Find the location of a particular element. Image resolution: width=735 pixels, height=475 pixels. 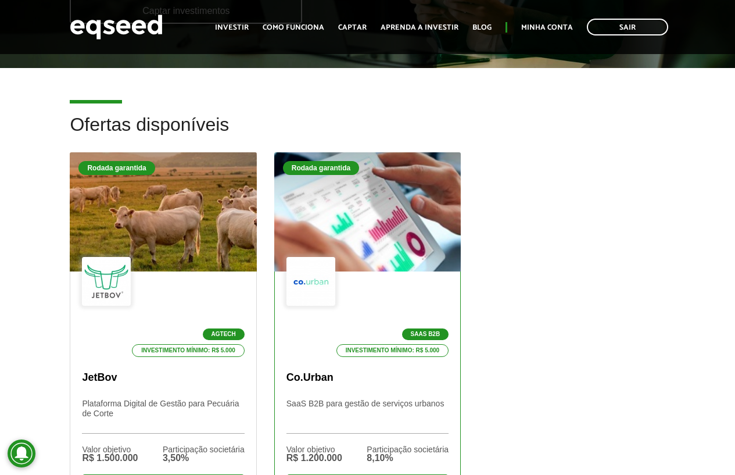

a: Minha conta is located at coordinates (547, 27).